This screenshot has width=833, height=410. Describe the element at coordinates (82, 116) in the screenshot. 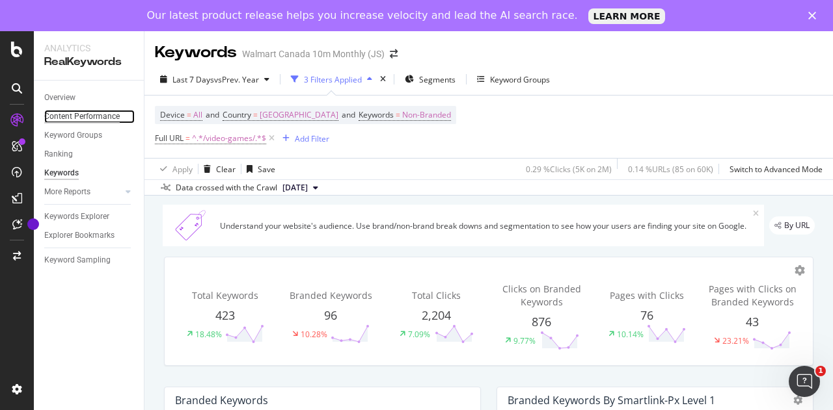

I see `div: Content Performance` at that location.